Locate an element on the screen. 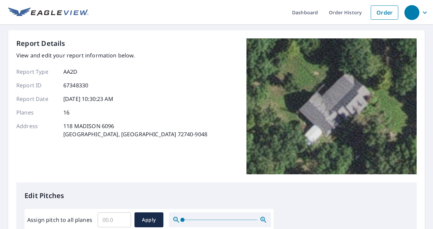  p: Report Details is located at coordinates (41, 44).